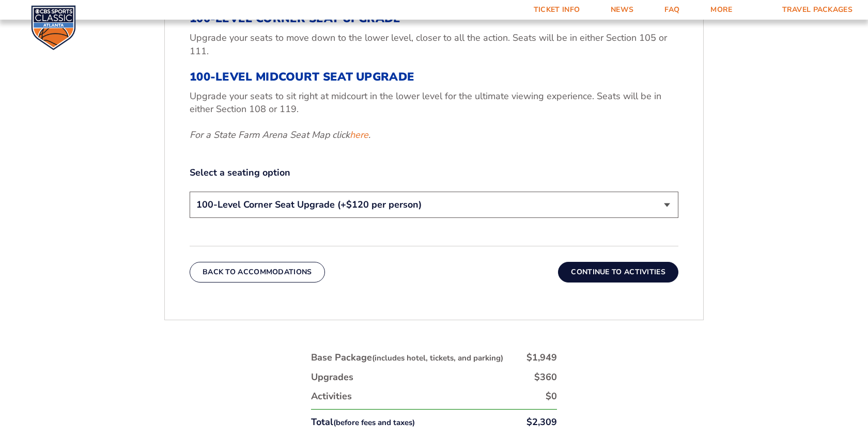 This screenshot has width=868, height=439. I want to click on div: Upgrades, so click(332, 377).